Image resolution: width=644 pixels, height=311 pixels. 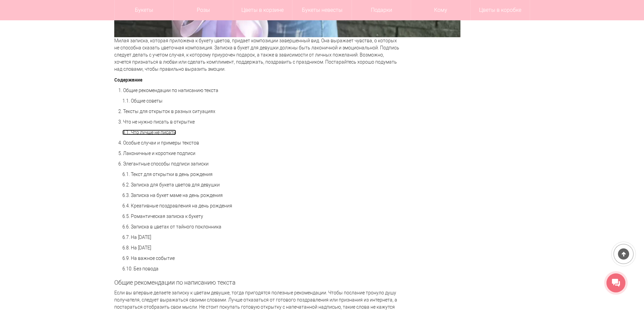 What do you see at coordinates (157, 122) in the screenshot?
I see `a: 3. Что не нужно писать в открытке` at bounding box center [157, 122].